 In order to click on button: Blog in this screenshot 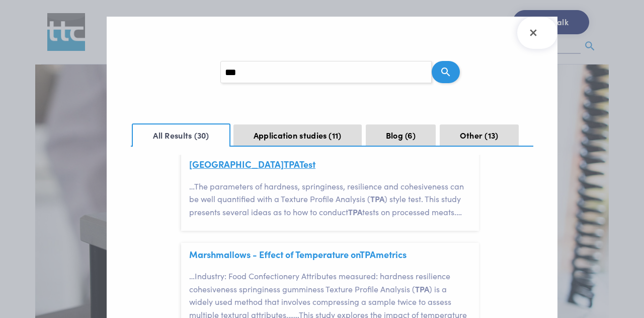, I will do `click(401, 135)`.